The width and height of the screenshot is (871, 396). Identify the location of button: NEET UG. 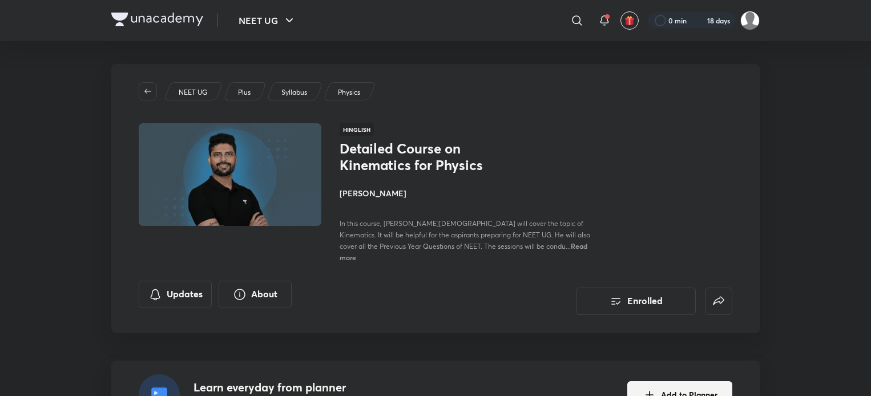
(267, 21).